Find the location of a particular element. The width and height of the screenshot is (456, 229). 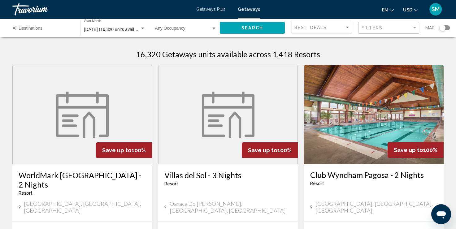

span: USD is located at coordinates (408, 10).